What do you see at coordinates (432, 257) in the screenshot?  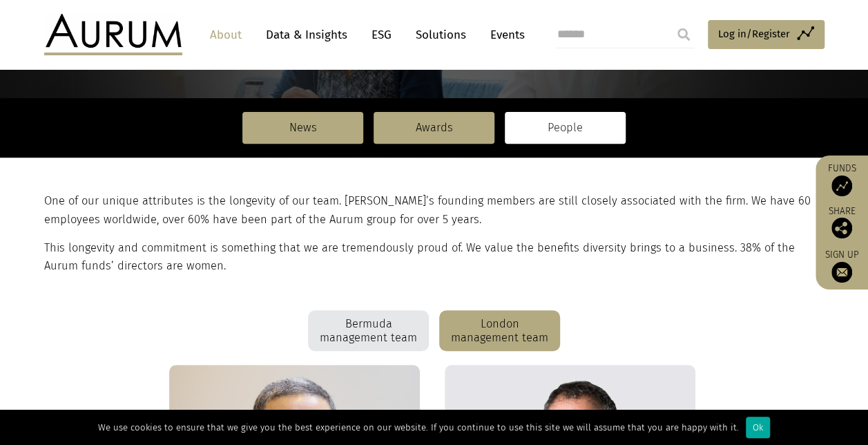 I see `p: This longevity and commitment is something that we are tremendously proud of. We value the benefi...` at bounding box center [432, 257].